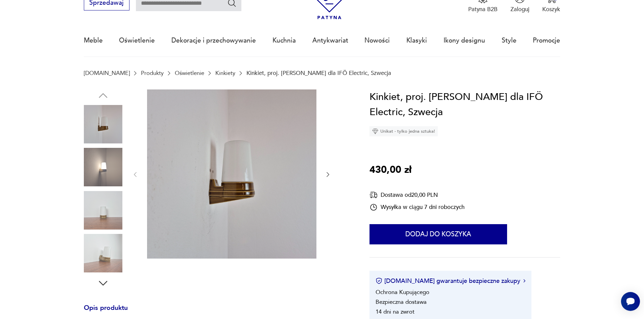 The height and width of the screenshot is (319, 644). I want to click on img: Ikona dostawy, so click(374, 195).